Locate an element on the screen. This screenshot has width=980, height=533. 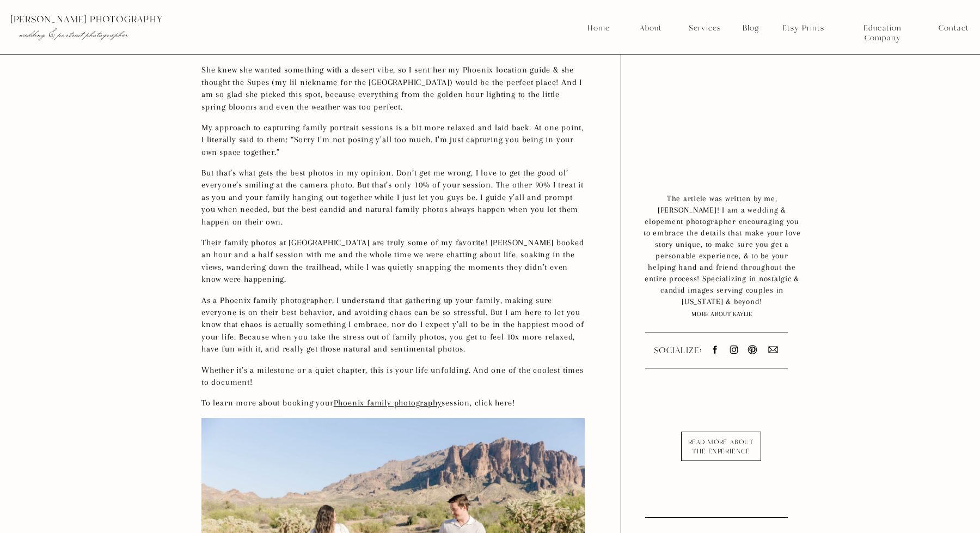
a: Etsy Prints is located at coordinates (803, 28).